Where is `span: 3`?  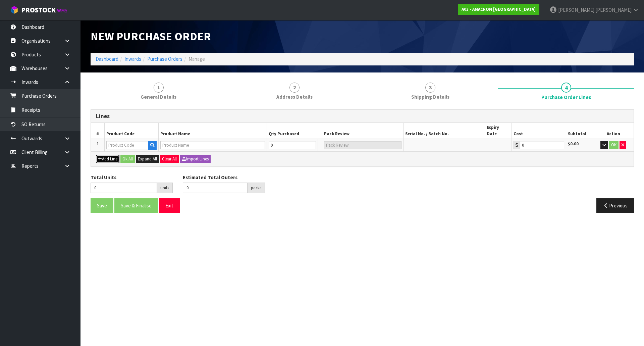 span: 3 is located at coordinates (430, 87).